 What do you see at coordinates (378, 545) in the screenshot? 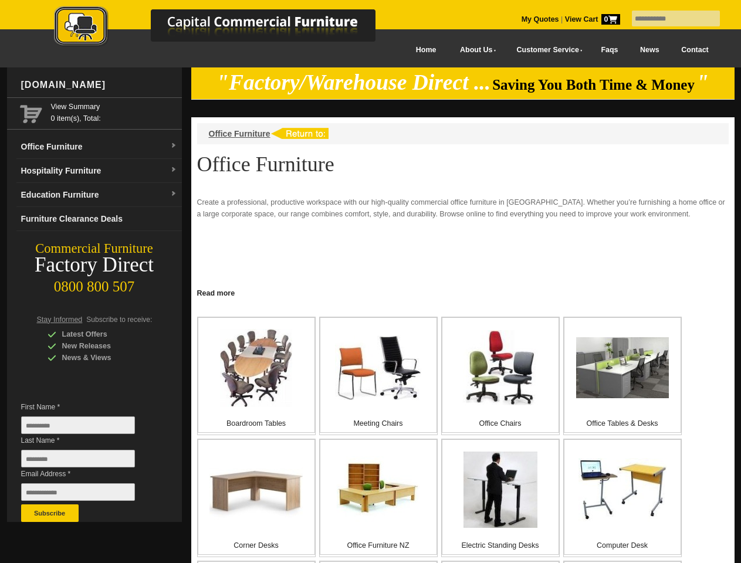
I see `p: Office Furniture NZ` at bounding box center [378, 545].